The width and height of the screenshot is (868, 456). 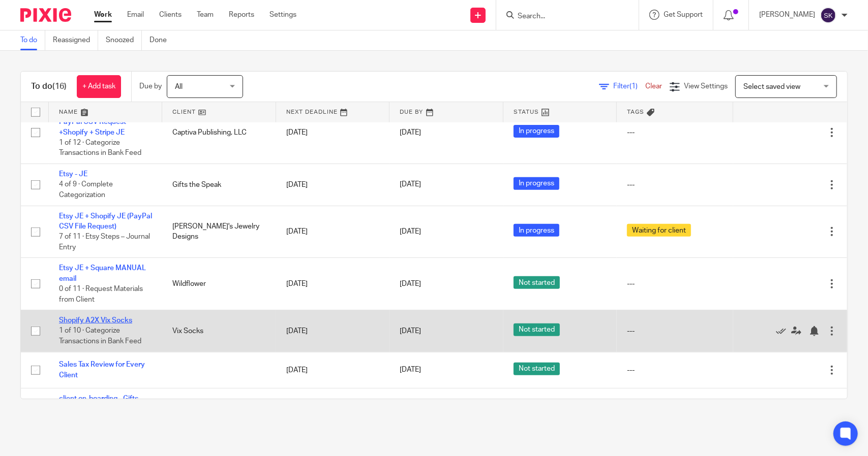 I want to click on a: Reports, so click(x=242, y=15).